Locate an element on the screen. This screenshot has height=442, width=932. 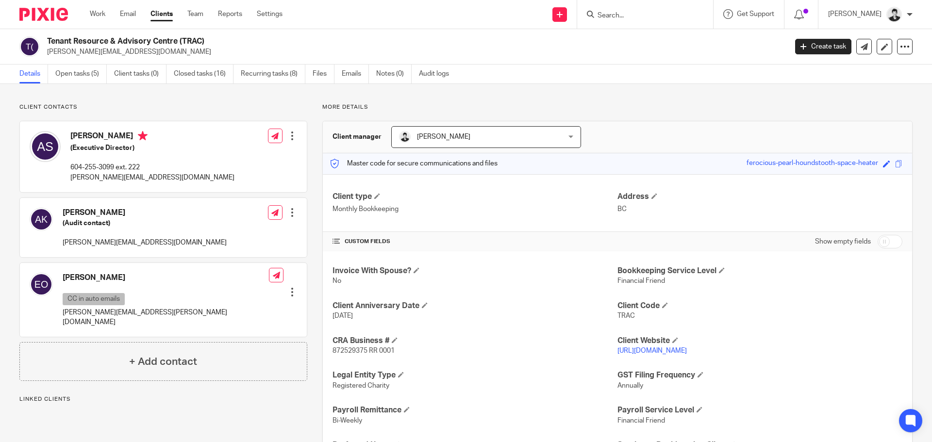
div: ferocious-pearl-houndstooth-space-heater is located at coordinates (812, 164).